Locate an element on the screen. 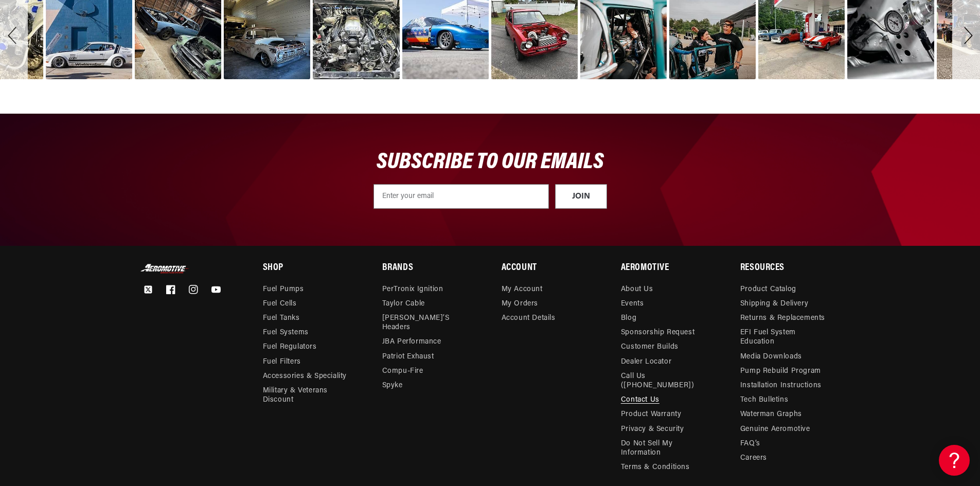 This screenshot has height=486, width=980. a: My Account is located at coordinates (522, 291).